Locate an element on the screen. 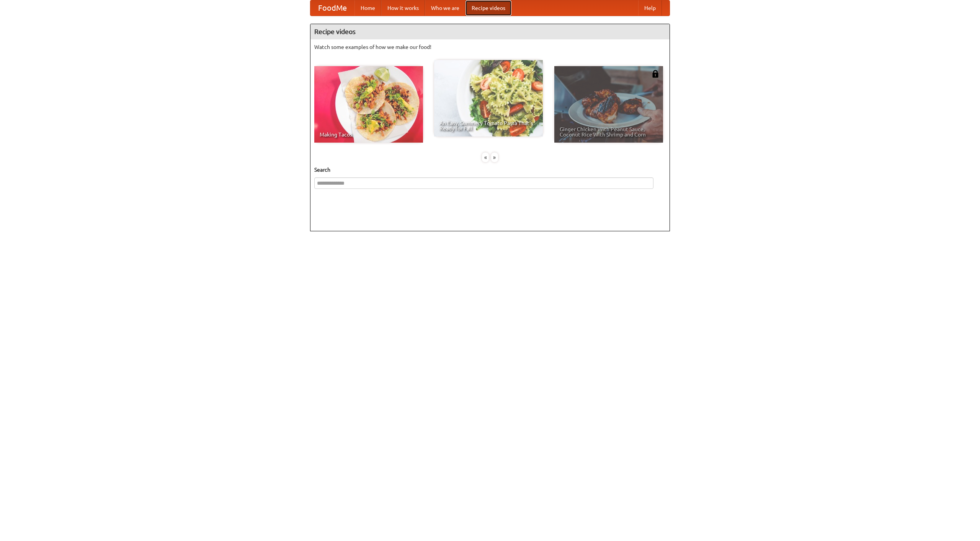 The height and width of the screenshot is (541, 980). h5: Search is located at coordinates (490, 170).